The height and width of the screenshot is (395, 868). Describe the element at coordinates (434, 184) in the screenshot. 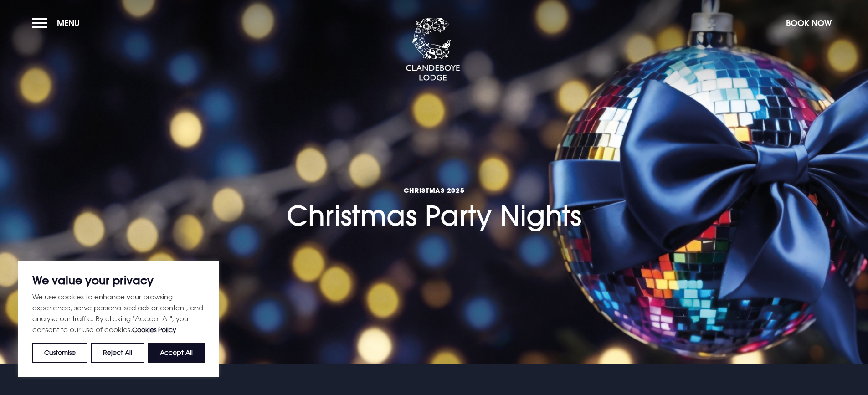

I see `h1: Christmas Party Nights` at that location.